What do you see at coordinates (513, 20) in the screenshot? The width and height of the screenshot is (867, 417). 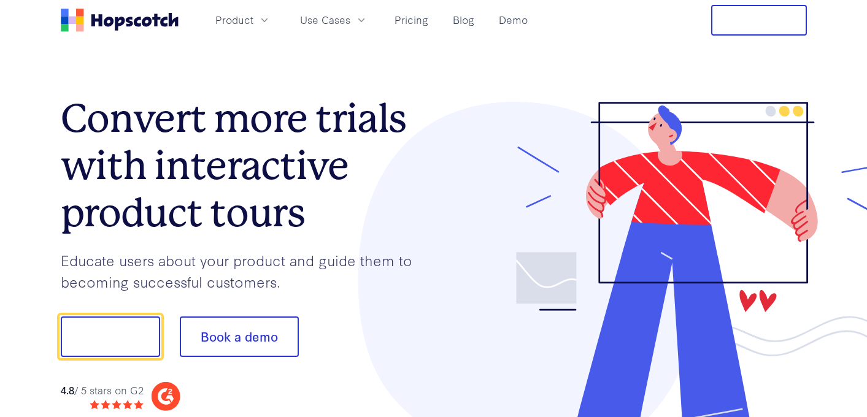 I see `a: Demo` at bounding box center [513, 20].